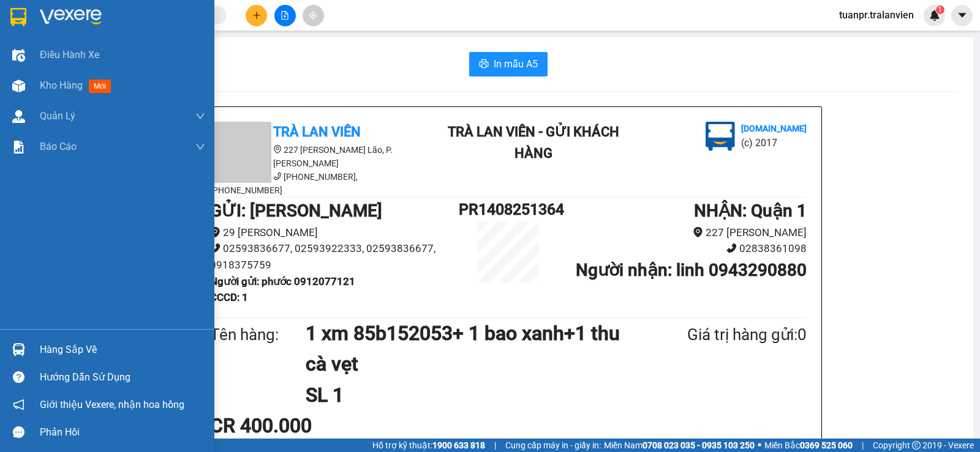 Image resolution: width=980 pixels, height=452 pixels. Describe the element at coordinates (533, 143) in the screenshot. I see `b: Trà Lan Viên - Gửi khách hàng` at that location.